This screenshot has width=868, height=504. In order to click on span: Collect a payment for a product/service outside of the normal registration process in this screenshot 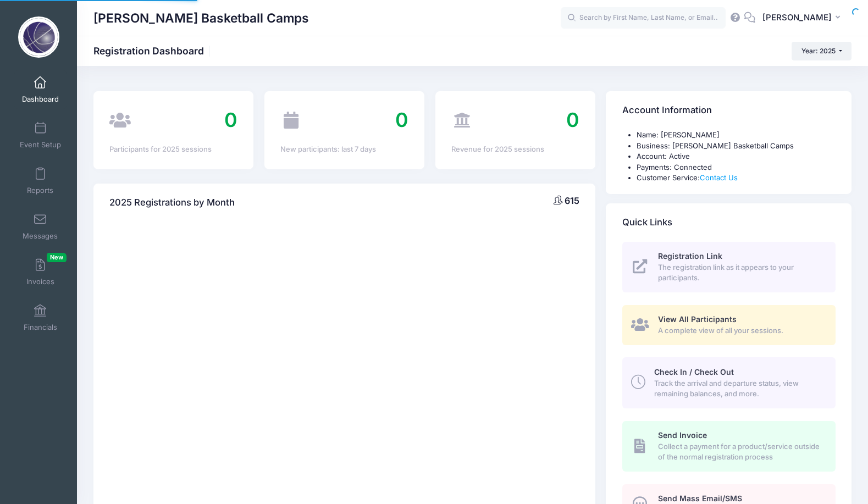, I will do `click(740, 452)`.